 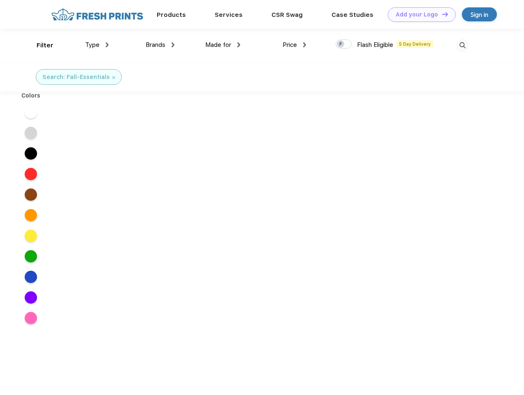 What do you see at coordinates (375, 45) in the screenshot?
I see `span: Flash Eligible` at bounding box center [375, 45].